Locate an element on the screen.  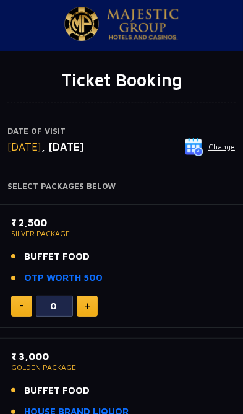
p: ₹ 3,000 is located at coordinates (121, 356).